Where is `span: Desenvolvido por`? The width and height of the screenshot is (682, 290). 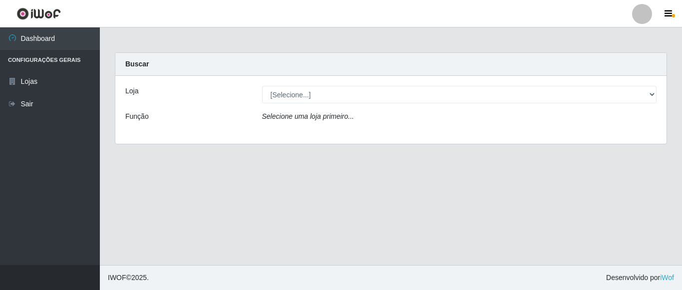 span: Desenvolvido por is located at coordinates (640, 277).